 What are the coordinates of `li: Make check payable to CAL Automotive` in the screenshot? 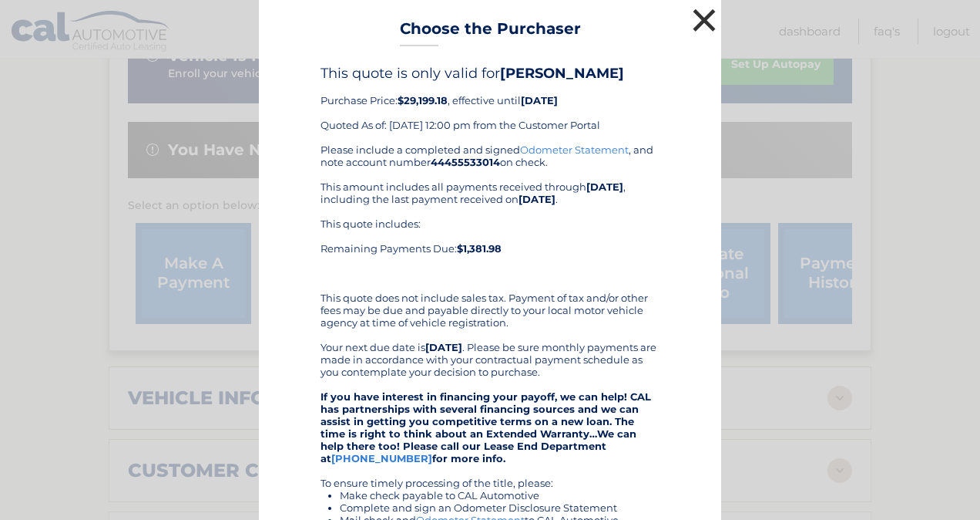 It's located at (499, 495).